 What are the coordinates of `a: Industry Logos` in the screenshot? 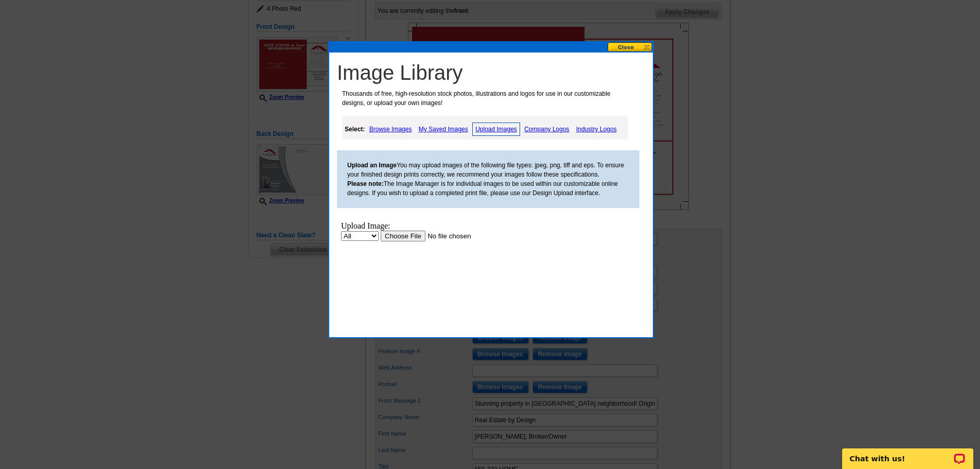 It's located at (596, 129).